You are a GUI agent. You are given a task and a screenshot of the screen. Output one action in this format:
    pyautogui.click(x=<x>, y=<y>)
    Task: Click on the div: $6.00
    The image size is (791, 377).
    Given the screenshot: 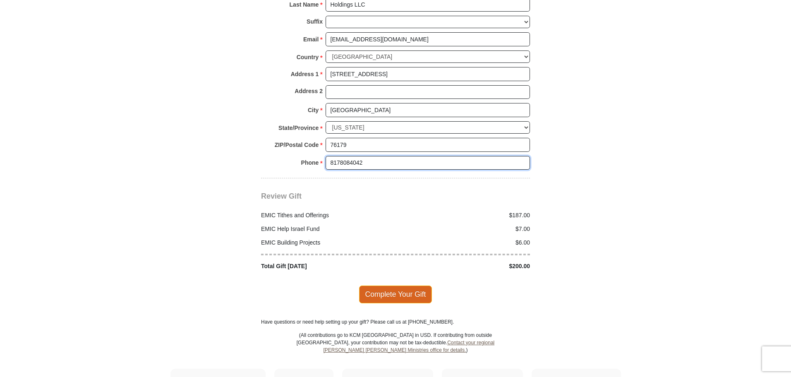 What is the action you would take?
    pyautogui.click(x=465, y=242)
    